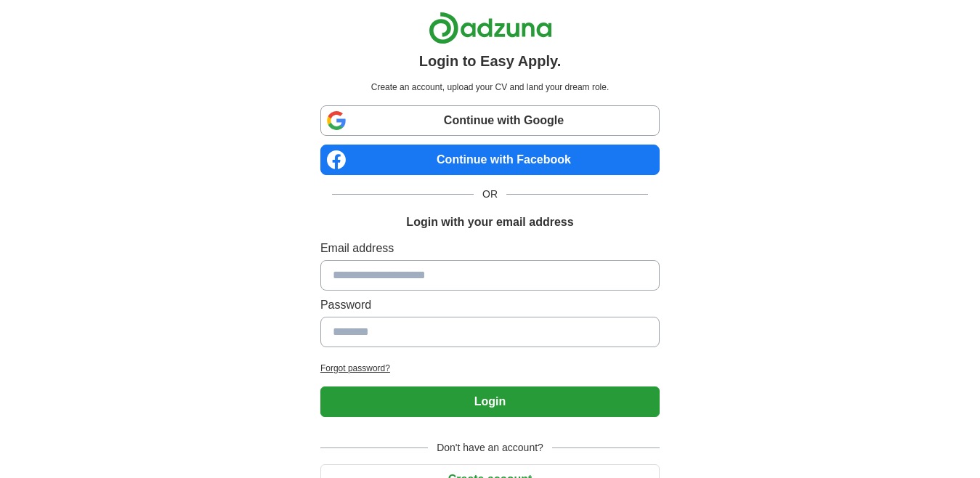 The image size is (980, 478). I want to click on a: Forgot password?, so click(490, 369).